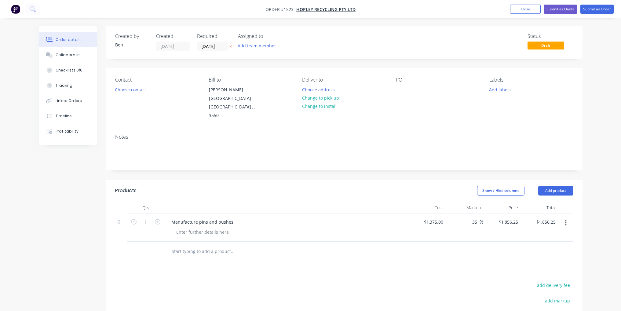 The width and height of the screenshot is (621, 311). Describe the element at coordinates (16, 9) in the screenshot. I see `img: Factory` at that location.